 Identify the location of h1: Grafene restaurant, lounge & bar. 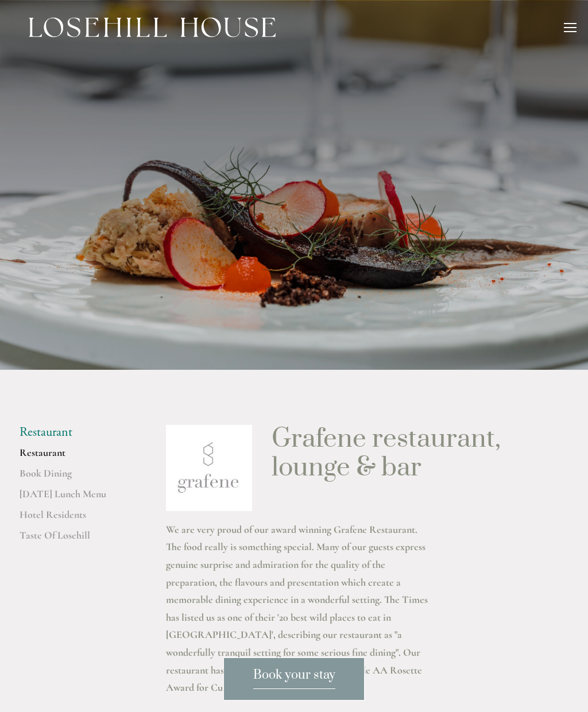
(420, 454).